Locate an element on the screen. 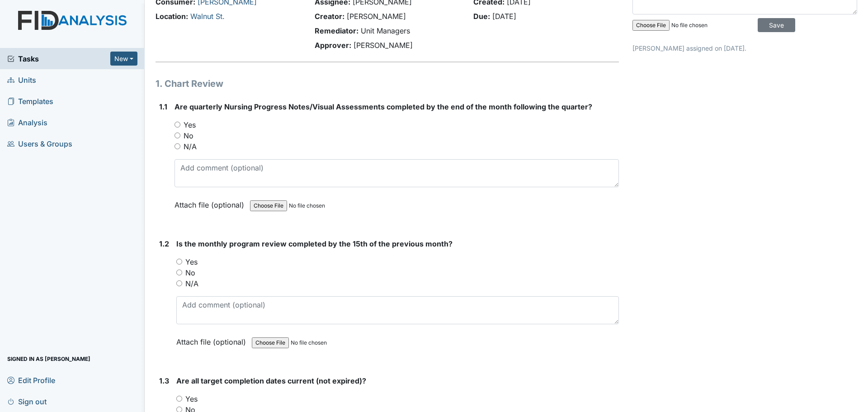  span: Tasks is located at coordinates (59, 59).